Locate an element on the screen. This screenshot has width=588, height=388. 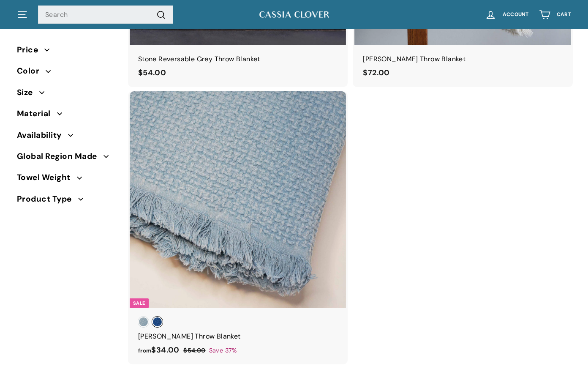
span: $34.00 is located at coordinates (159, 350).